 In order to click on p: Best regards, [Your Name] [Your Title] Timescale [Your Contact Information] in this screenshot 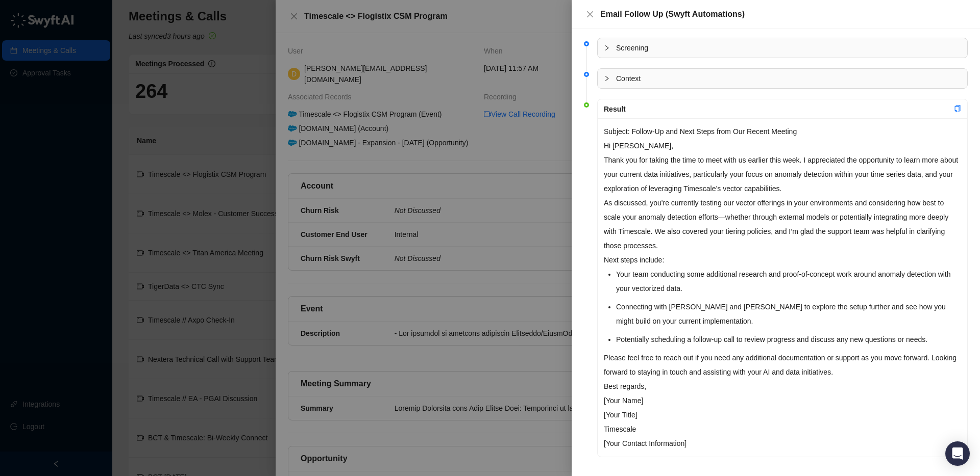, I will do `click(783, 415)`.